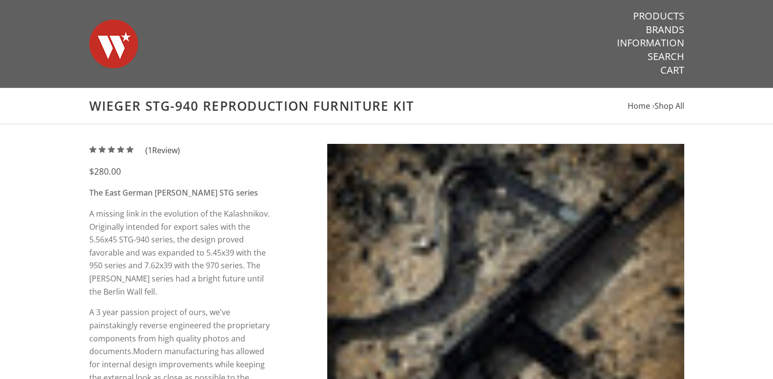  Describe the element at coordinates (114, 44) in the screenshot. I see `img: Warsaw Wood Co.` at that location.